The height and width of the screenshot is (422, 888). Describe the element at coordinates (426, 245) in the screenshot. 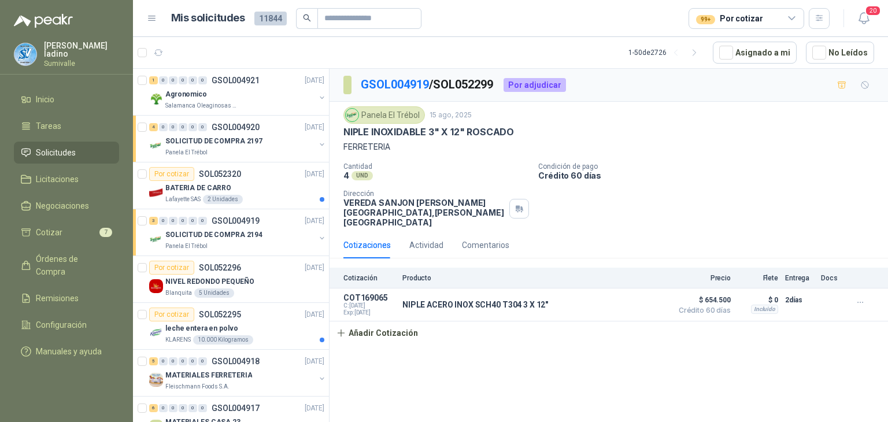

I see `div: Actividad` at that location.